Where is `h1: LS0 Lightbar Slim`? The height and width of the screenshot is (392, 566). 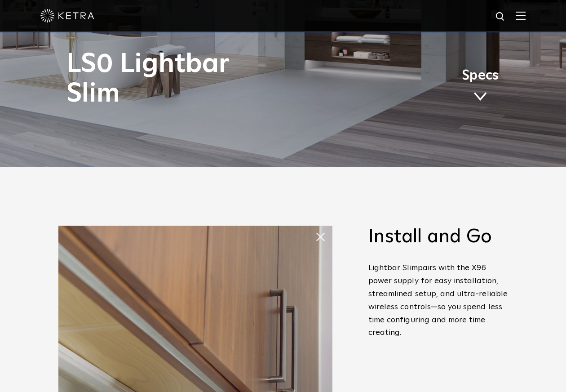 h1: LS0 Lightbar Slim is located at coordinates (193, 79).